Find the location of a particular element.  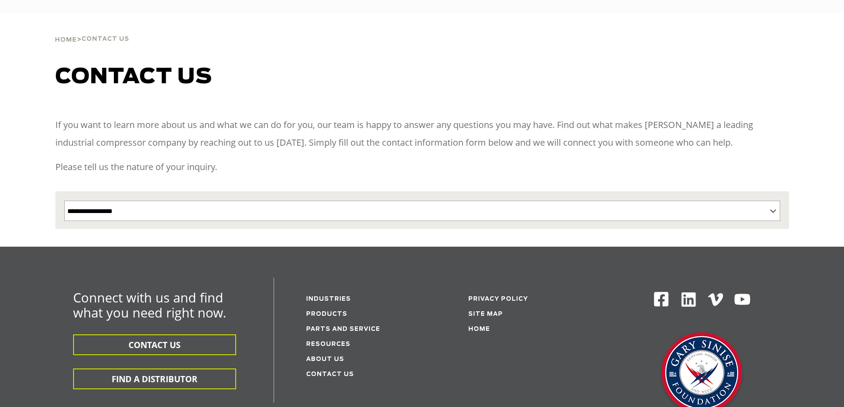

a: Privacy Policy is located at coordinates (498, 299).